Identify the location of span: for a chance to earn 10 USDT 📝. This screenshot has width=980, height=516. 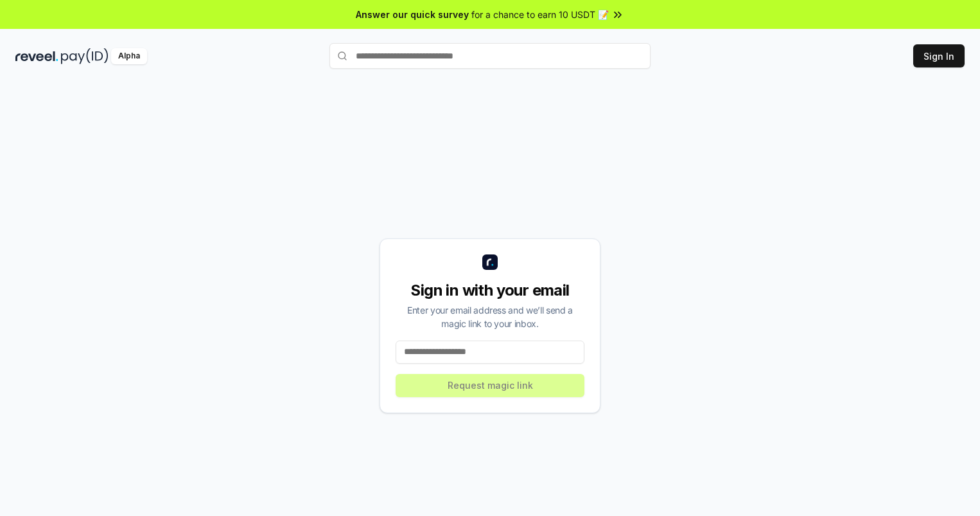
(540, 14).